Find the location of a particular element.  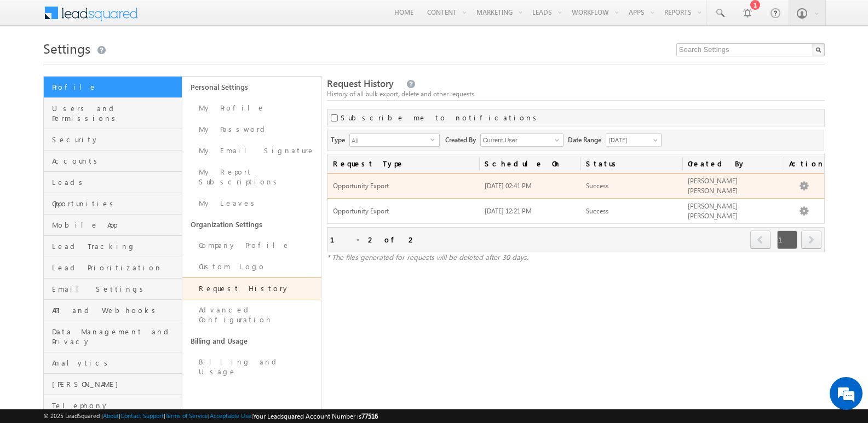

a: Advanced Configuration is located at coordinates (252, 315).